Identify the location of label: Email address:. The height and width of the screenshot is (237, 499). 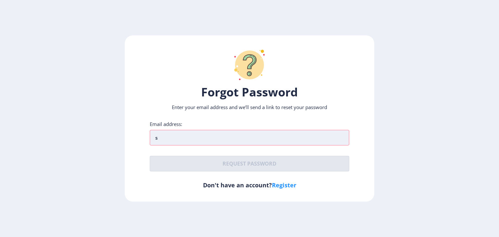
(166, 124).